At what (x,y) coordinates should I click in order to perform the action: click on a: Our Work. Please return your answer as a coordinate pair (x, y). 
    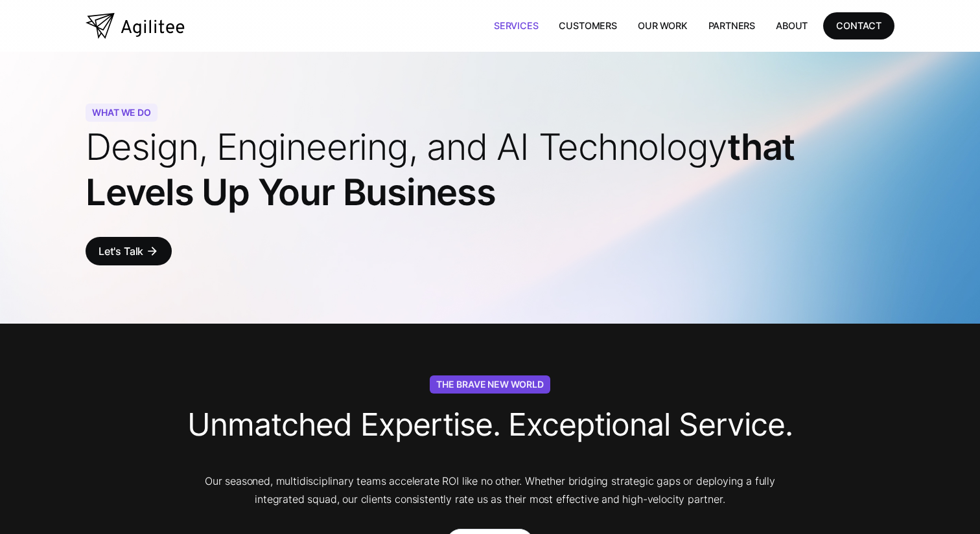
    Looking at the image, I should click on (662, 25).